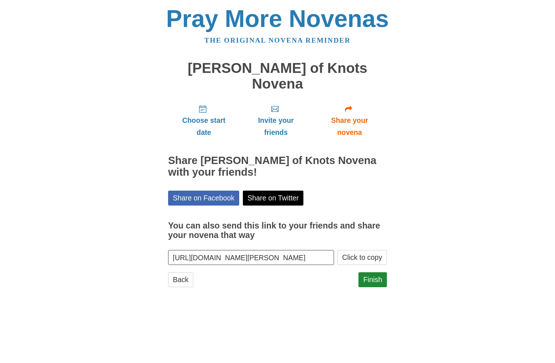  What do you see at coordinates (277, 40) in the screenshot?
I see `a: The original novena reminder` at bounding box center [277, 40].